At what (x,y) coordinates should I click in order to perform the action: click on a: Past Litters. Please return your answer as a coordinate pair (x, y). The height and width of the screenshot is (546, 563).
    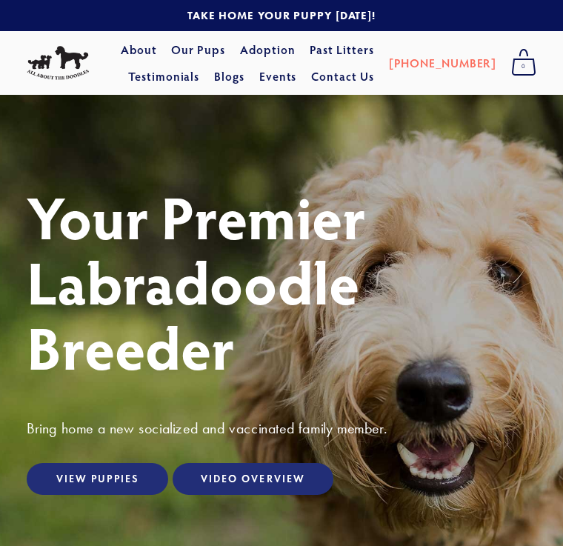
    Looking at the image, I should click on (342, 49).